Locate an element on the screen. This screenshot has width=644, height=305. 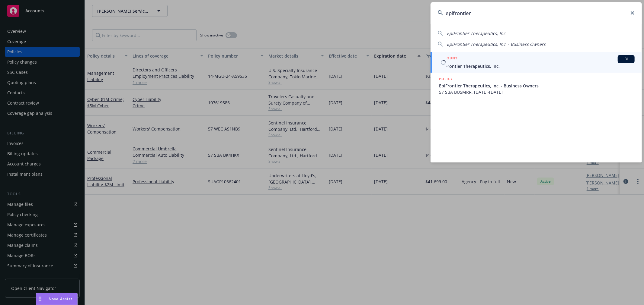
button: Nova Assist is located at coordinates (57, 299).